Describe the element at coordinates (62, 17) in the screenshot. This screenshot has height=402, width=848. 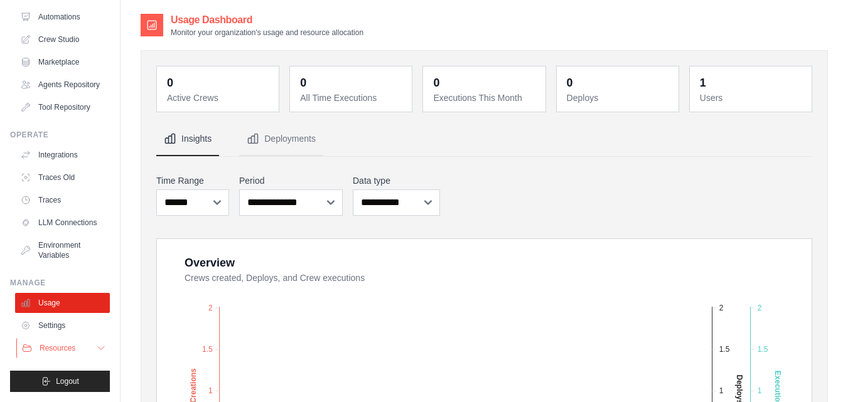
I see `a: Automations` at that location.